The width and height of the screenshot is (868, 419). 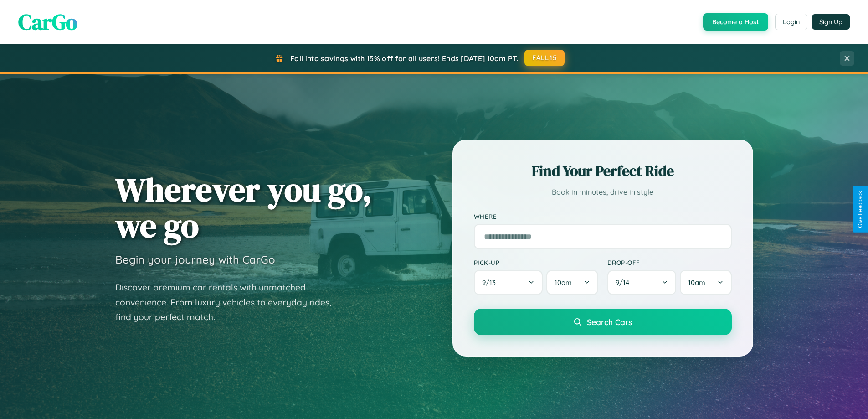 I want to click on button: 9/13, so click(x=509, y=282).